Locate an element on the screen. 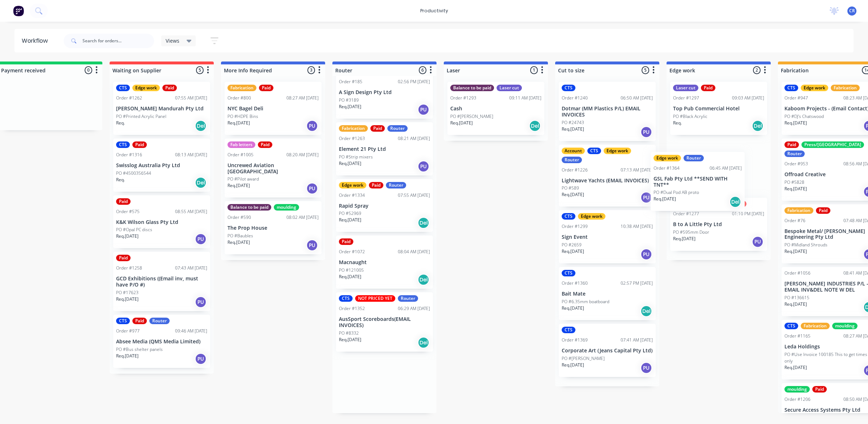 The image size is (868, 424). span: Views is located at coordinates (173, 41).